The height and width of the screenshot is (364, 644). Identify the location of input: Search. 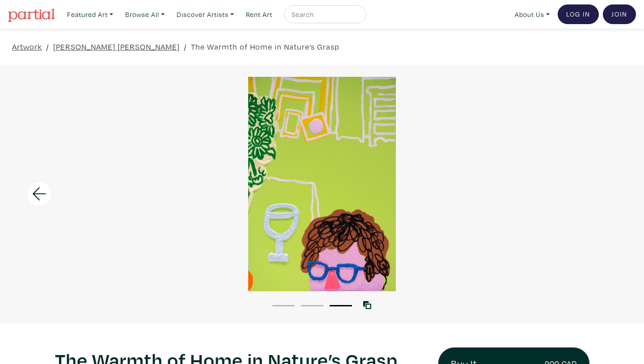
(325, 14).